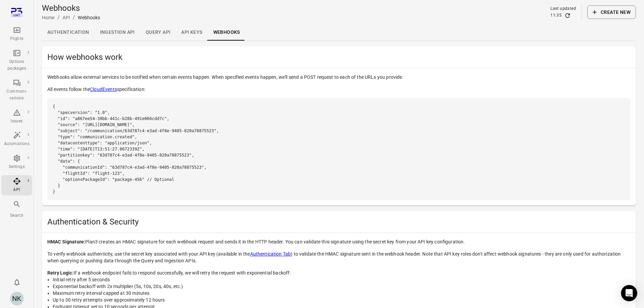  I want to click on div: Options packages, so click(16, 65).